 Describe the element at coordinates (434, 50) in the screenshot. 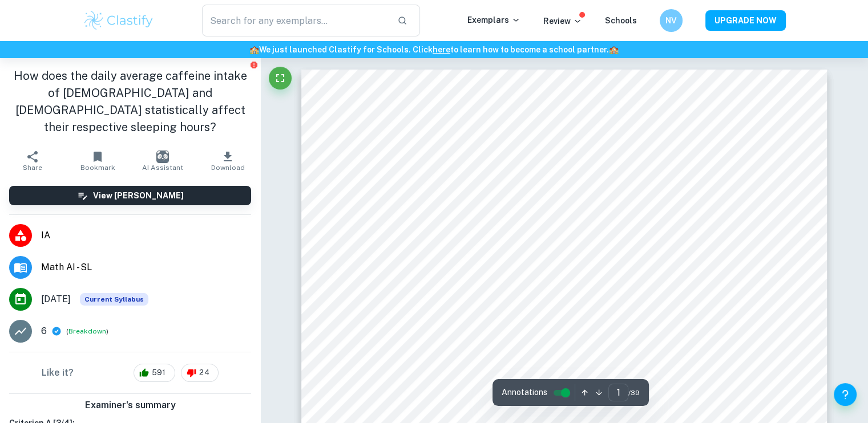

I see `h6: We just launched Clastify for Schools. Click to learn how to become a school partner.` at that location.